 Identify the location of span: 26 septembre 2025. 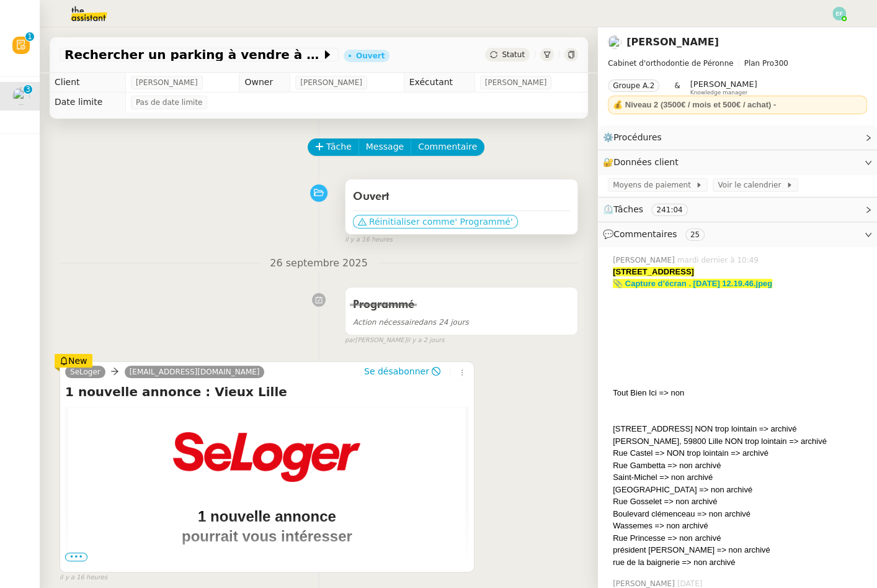
(319, 263).